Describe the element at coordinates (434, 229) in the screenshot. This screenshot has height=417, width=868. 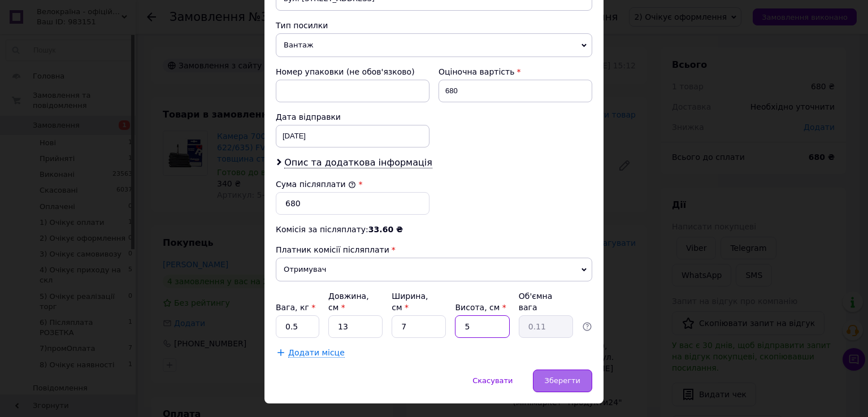
I see `div: Комісія за післяплату:` at that location.